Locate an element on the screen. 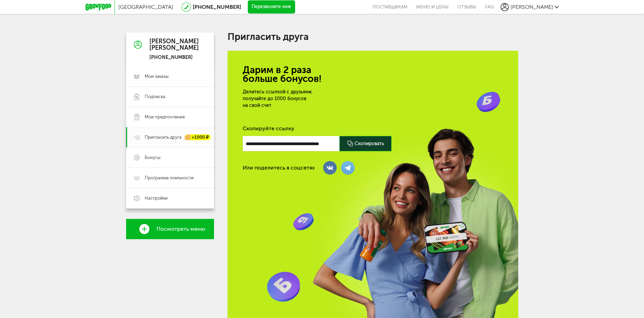 The height and width of the screenshot is (318, 644). div: Скопируйте ссылку is located at coordinates (373, 129).